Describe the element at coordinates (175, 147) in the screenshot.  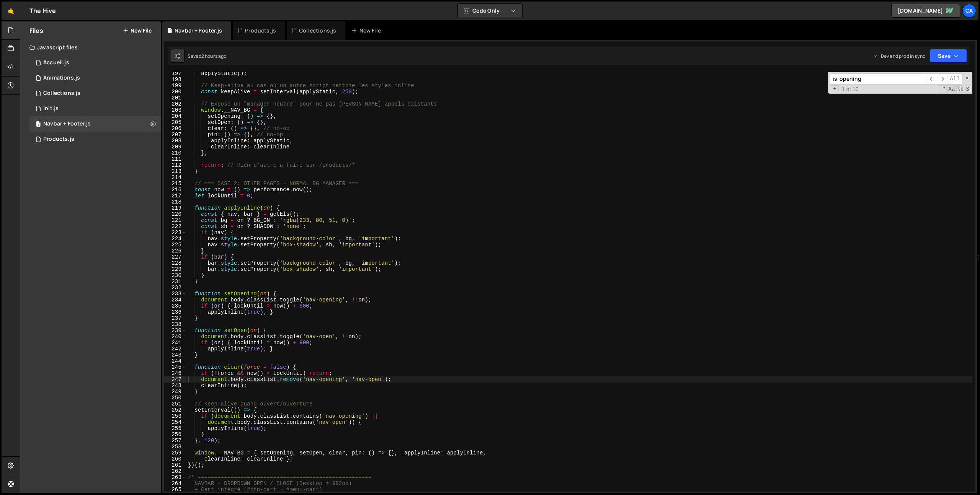
I see `div: 209` at that location.